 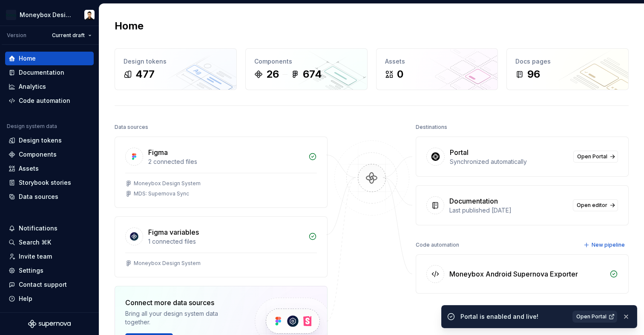 I want to click on a: Invite team, so click(x=50, y=256).